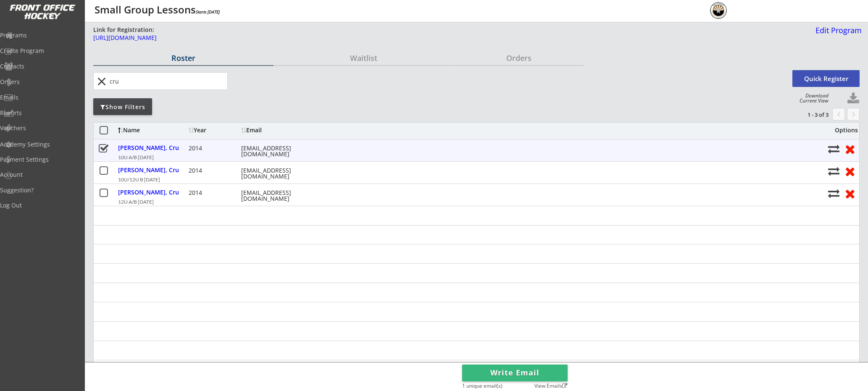 Image resolution: width=868 pixels, height=391 pixels. I want to click on div: 1 - 3 of 3, so click(806, 115).